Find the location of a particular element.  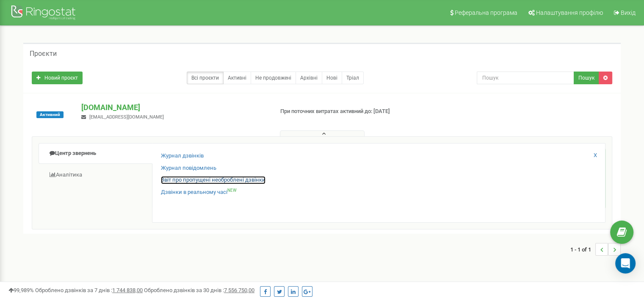

a: Журнал повідомлень is located at coordinates (189, 168).